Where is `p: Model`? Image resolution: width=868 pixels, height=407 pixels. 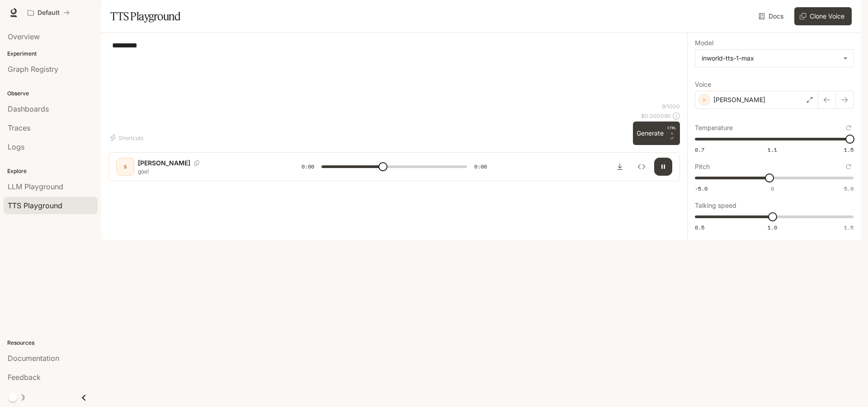 p: Model is located at coordinates (704, 43).